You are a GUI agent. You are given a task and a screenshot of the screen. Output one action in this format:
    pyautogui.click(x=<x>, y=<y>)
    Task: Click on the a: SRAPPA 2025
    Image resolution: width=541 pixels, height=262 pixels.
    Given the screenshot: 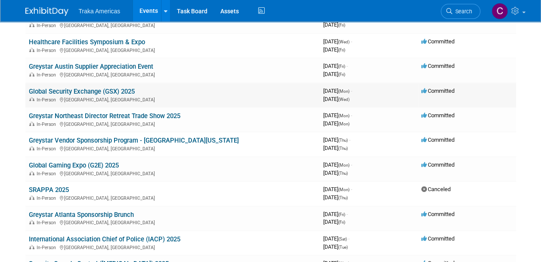 What is the action you would take?
    pyautogui.click(x=49, y=190)
    